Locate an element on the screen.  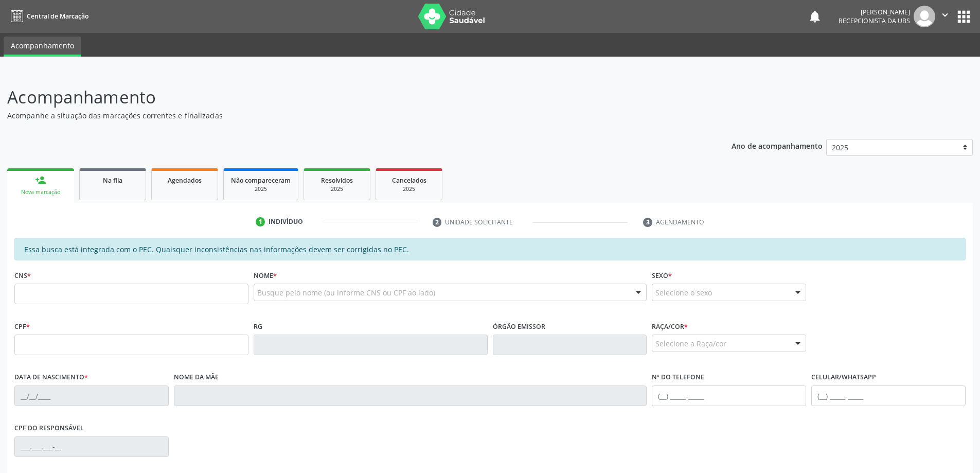
div: Essa busca está integrada com o PEC. Quaisquer inconsistências nas informações devem ser corrigid... is located at coordinates (490, 249).